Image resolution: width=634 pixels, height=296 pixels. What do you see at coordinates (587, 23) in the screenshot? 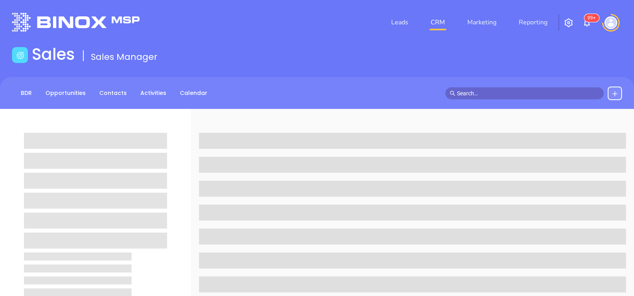
I see `img: iconNotification` at bounding box center [587, 23].